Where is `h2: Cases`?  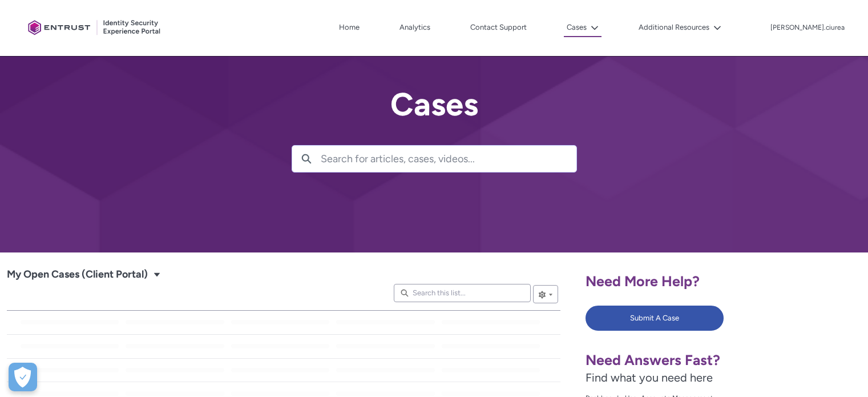 h2: Cases is located at coordinates (434, 105).